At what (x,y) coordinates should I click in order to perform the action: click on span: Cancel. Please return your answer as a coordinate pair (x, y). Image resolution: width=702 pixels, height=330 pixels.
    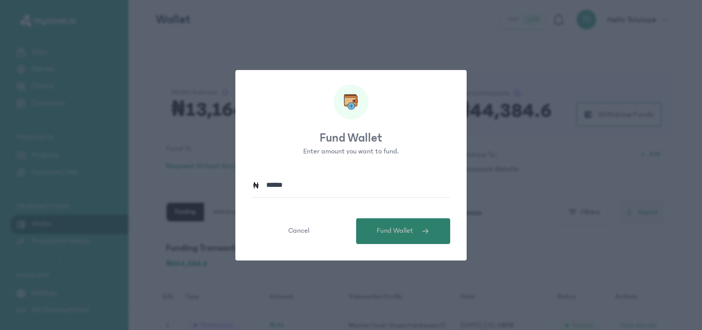
    Looking at the image, I should click on (299, 230).